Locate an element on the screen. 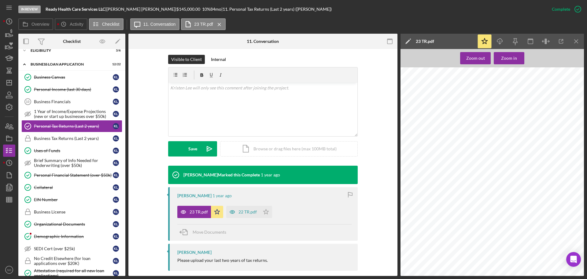 Image resolution: width=587 pixels, height=279 pixels. div: Brief Summary of Info Needed for Underwriting (over $50k) is located at coordinates (73, 163).